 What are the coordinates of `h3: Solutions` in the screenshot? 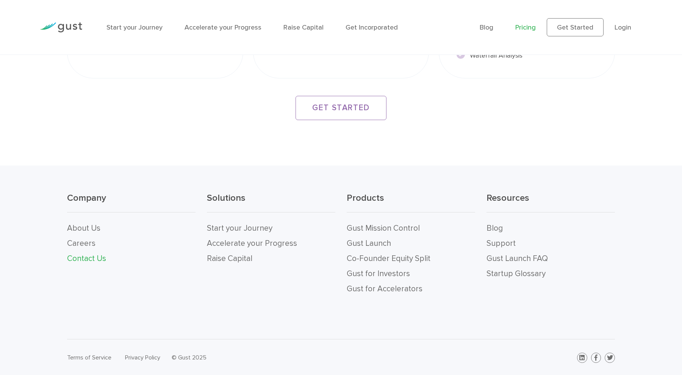 It's located at (271, 202).